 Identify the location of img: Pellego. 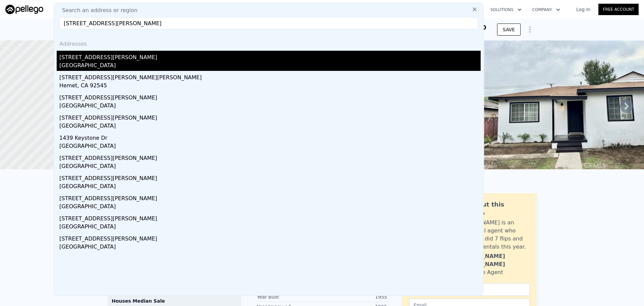
(24, 9).